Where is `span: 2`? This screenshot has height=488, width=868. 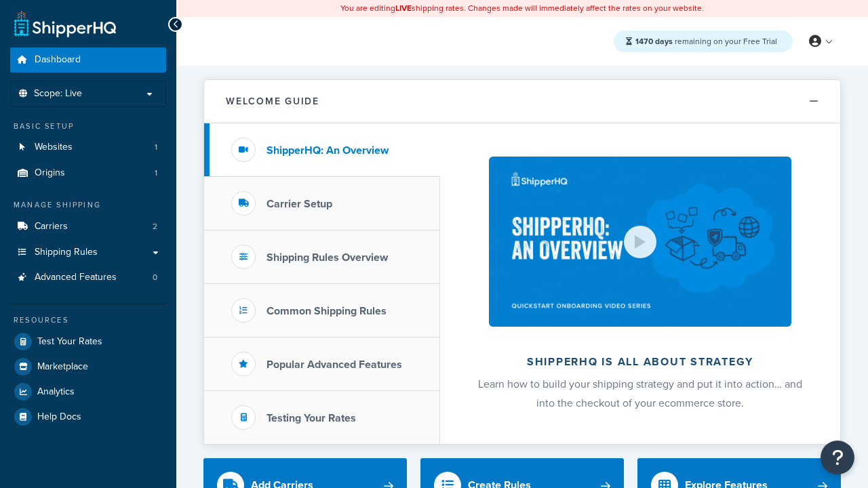
span: 2 is located at coordinates (154, 226).